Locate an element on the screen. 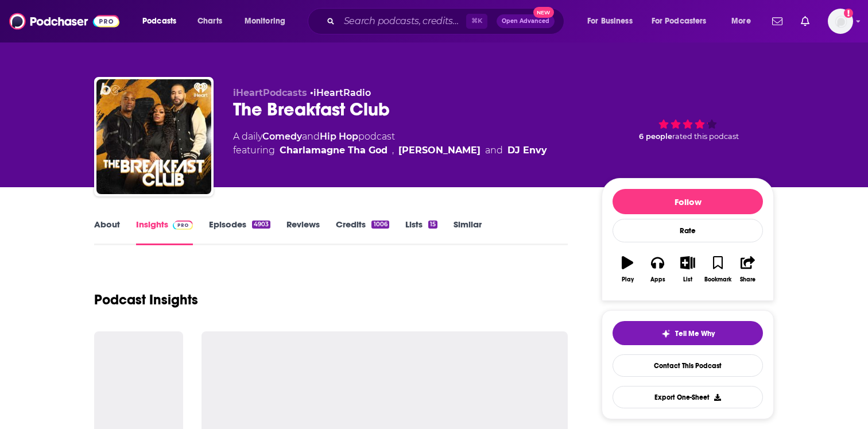  a: iHeartRadio is located at coordinates (342, 92).